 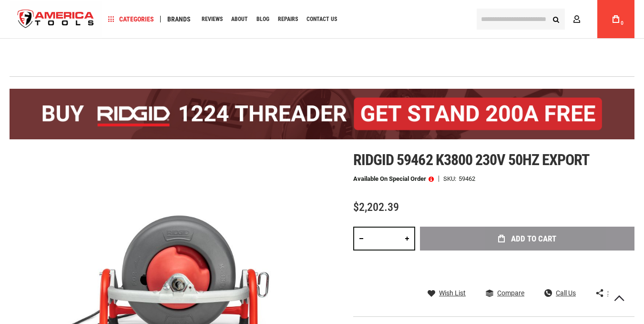 I want to click on span: Contact Us, so click(x=322, y=19).